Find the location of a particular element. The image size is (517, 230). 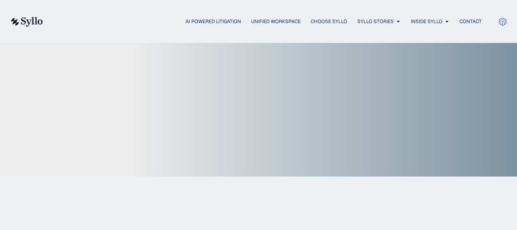

a: Contact is located at coordinates (471, 21).